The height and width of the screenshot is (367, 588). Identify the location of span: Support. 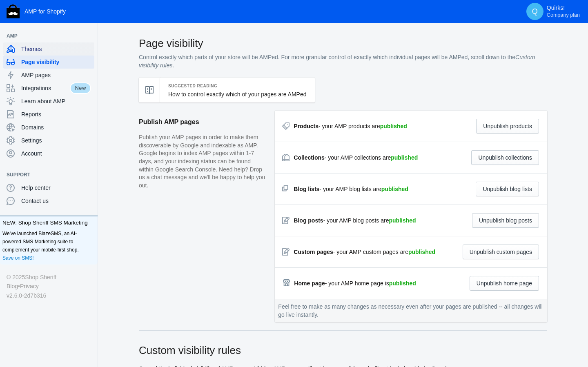
(44, 175).